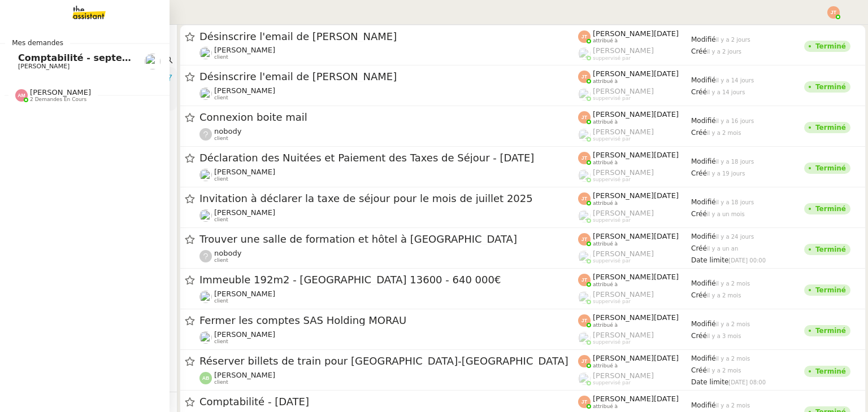 The image size is (868, 412). What do you see at coordinates (733, 40) in the screenshot?
I see `span: il y a 2 jours` at bounding box center [733, 40].